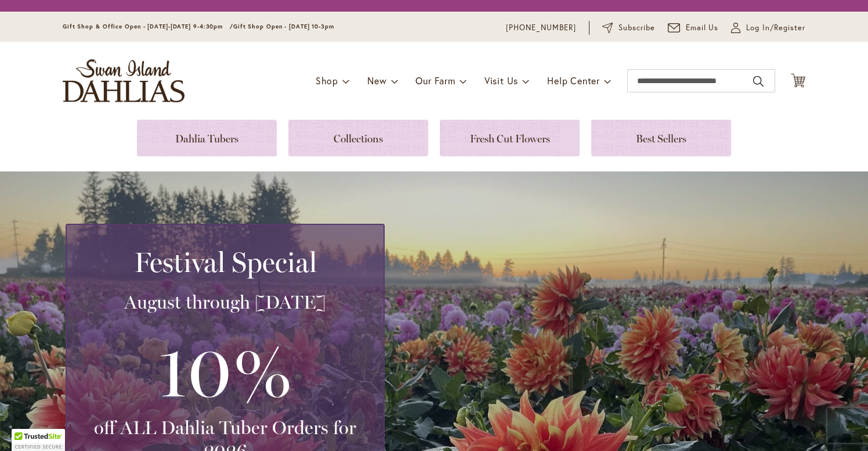  I want to click on a: Log In/Register, so click(768, 28).